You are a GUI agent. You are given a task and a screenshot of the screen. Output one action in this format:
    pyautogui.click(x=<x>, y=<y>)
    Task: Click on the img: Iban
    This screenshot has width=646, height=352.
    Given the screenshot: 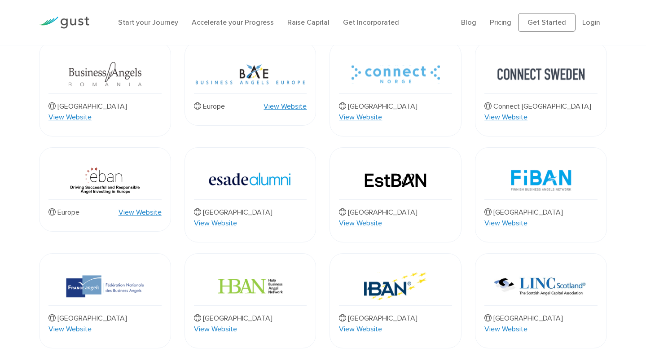 What is the action you would take?
    pyautogui.click(x=395, y=286)
    